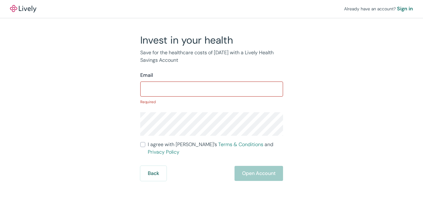 This screenshot has height=201, width=423. Describe the element at coordinates (212, 40) in the screenshot. I see `h2: Invest in your health` at that location.